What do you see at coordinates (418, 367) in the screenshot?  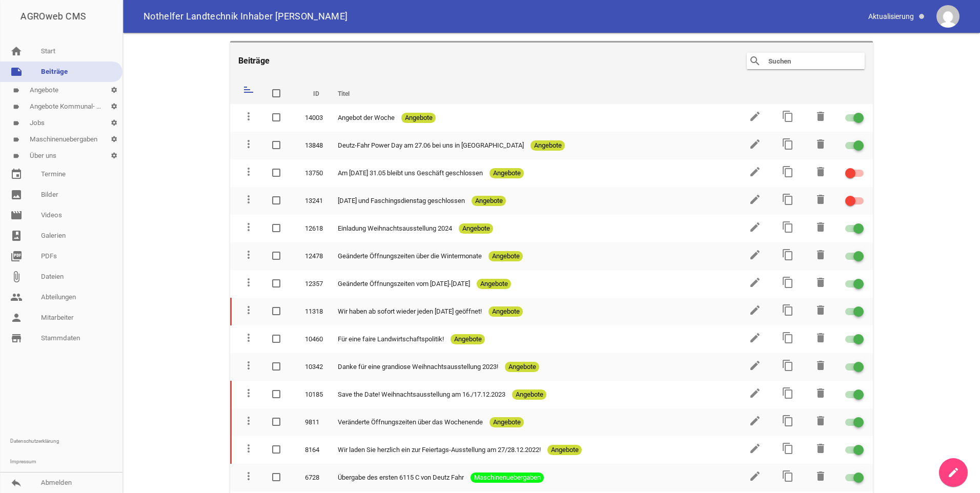 I see `span: Danke für eine grandiose Weihnachtsausstellung 2023!` at bounding box center [418, 367].